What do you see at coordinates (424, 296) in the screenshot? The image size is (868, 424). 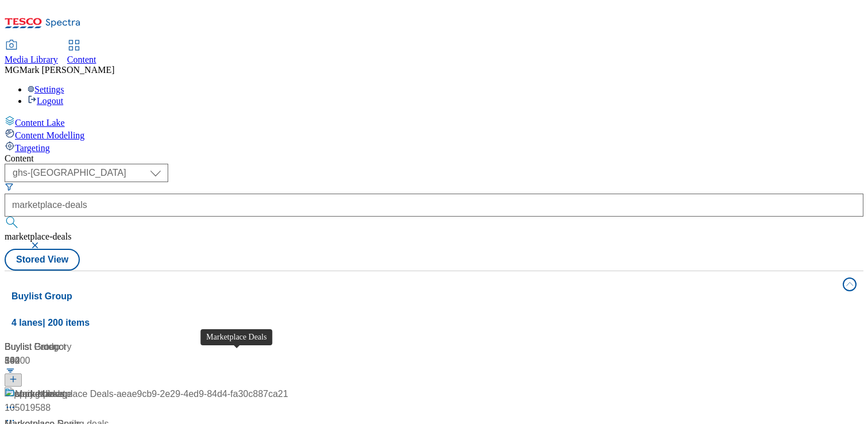 I see `h4: Buylist Group` at bounding box center [424, 296].